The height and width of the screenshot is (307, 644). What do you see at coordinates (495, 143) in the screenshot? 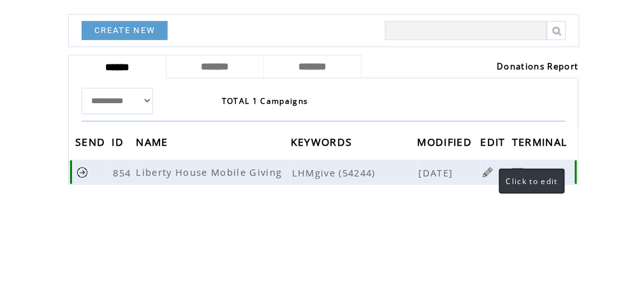
I see `span: EDIT` at bounding box center [495, 143].